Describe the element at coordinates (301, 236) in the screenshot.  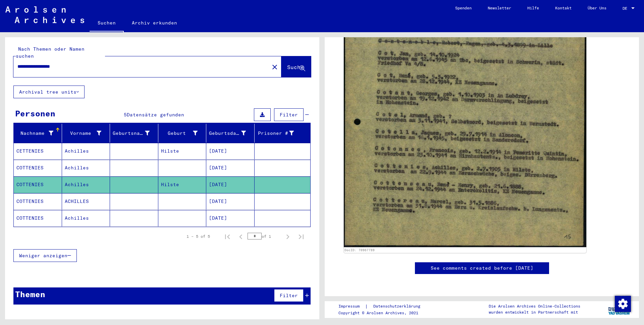
I see `button: Last page` at that location.